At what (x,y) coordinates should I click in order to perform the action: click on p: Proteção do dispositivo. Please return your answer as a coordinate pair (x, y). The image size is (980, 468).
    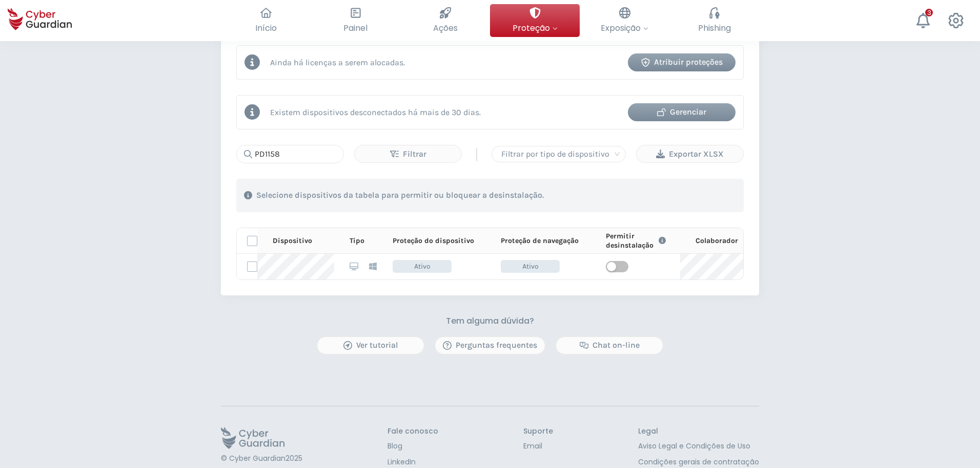
    Looking at the image, I should click on (433, 241).